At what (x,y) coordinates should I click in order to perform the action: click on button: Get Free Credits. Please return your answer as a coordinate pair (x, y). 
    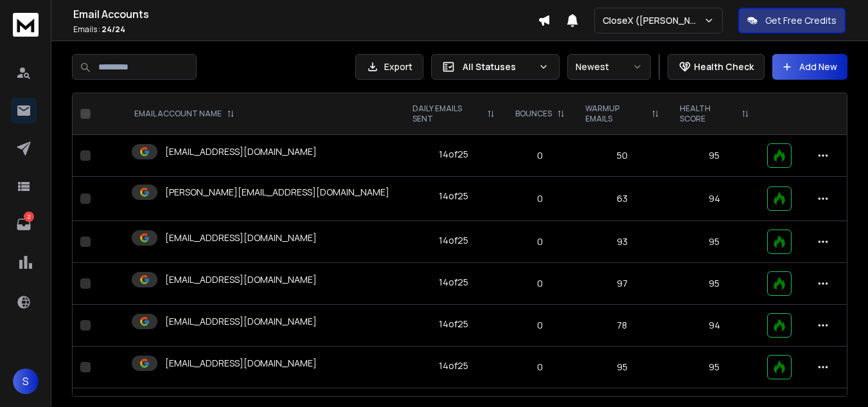
    Looking at the image, I should click on (792, 21).